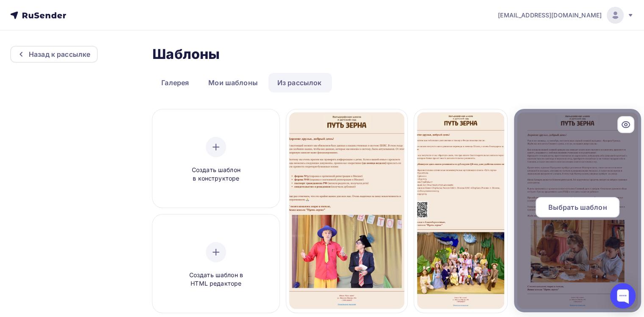 The image size is (644, 317). I want to click on h2: Шаблоны, so click(186, 55).